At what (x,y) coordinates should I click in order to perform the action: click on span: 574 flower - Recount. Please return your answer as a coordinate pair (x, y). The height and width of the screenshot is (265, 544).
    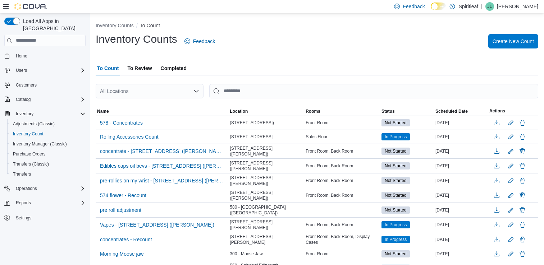
    Looking at the image, I should click on (123, 196).